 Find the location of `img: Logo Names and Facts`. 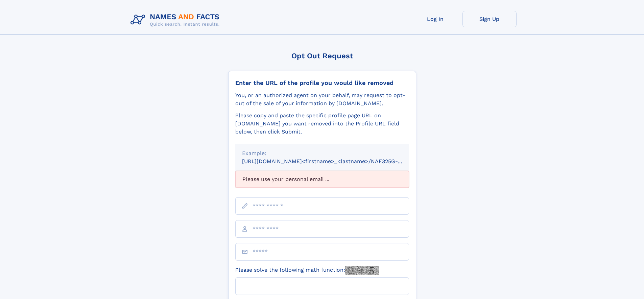

img: Logo Names and Facts is located at coordinates (176, 20).